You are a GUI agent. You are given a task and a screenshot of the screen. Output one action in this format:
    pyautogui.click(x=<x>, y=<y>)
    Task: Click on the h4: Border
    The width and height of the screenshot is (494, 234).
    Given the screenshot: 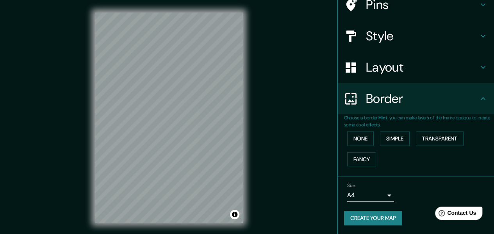 What is the action you would take?
    pyautogui.click(x=422, y=98)
    